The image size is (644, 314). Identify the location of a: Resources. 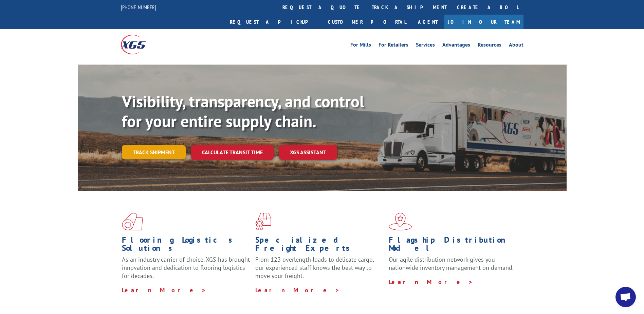
(490, 46).